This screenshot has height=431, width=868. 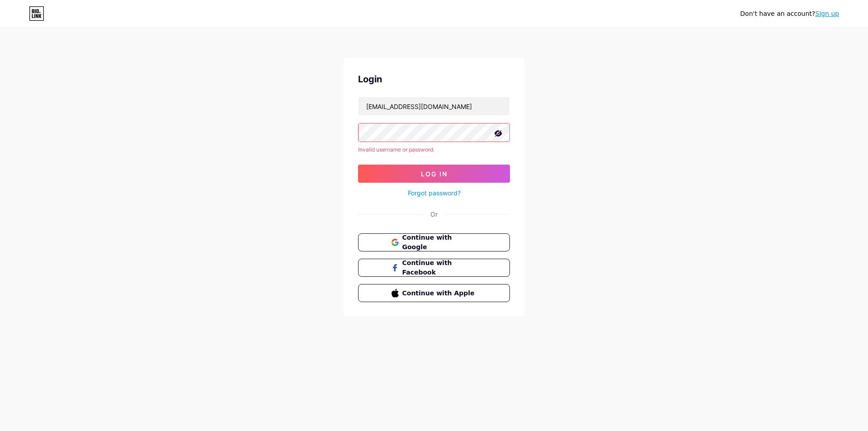 I want to click on div: Login, so click(x=434, y=79).